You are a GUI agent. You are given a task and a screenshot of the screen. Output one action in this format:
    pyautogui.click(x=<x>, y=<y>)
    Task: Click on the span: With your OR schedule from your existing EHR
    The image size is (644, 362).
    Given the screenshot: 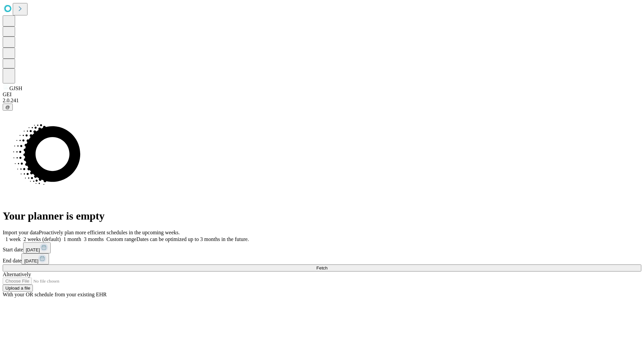 What is the action you would take?
    pyautogui.click(x=55, y=294)
    